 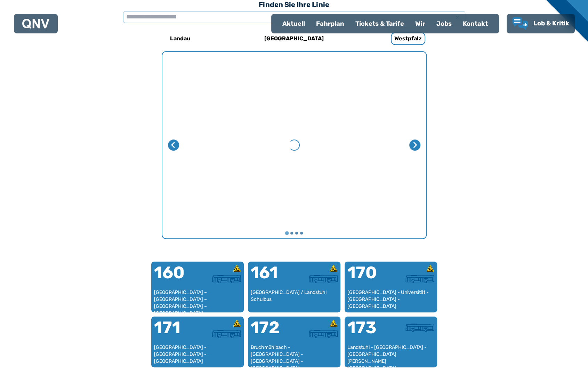 What do you see at coordinates (173, 145) in the screenshot?
I see `button: Letzte Seite` at bounding box center [173, 145].